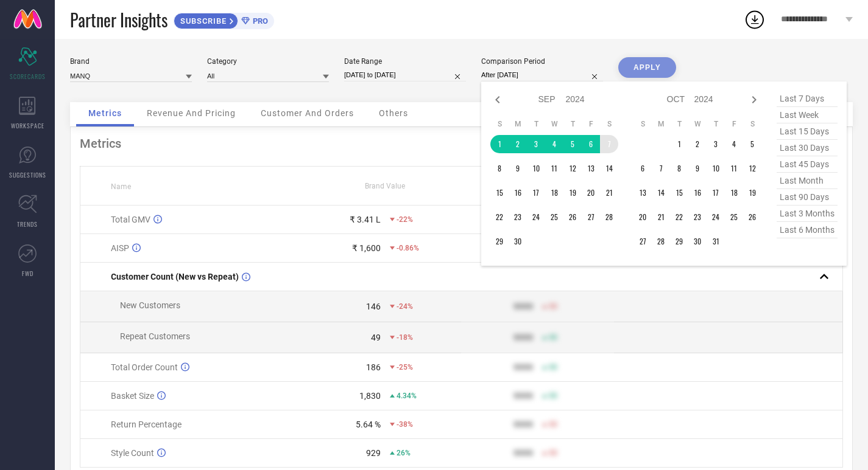  Describe the element at coordinates (609, 193) in the screenshot. I see `td: Sat Sep 21 2024` at that location.